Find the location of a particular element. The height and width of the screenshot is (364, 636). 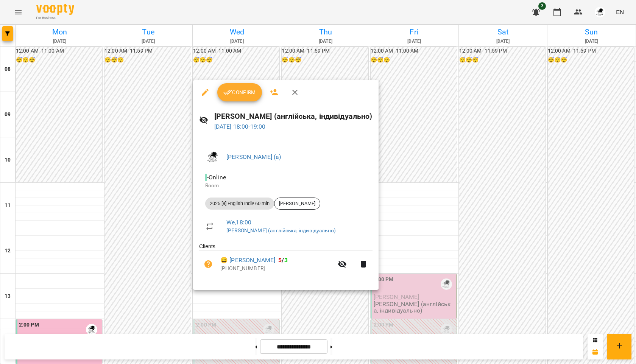

button: Confirm is located at coordinates (240, 92).